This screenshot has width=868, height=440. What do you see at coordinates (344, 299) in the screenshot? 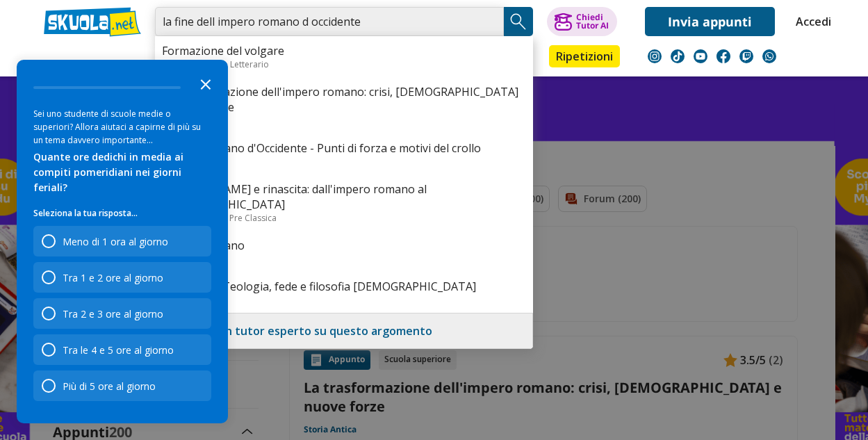
I see `div: Filosofia morale` at bounding box center [344, 299].